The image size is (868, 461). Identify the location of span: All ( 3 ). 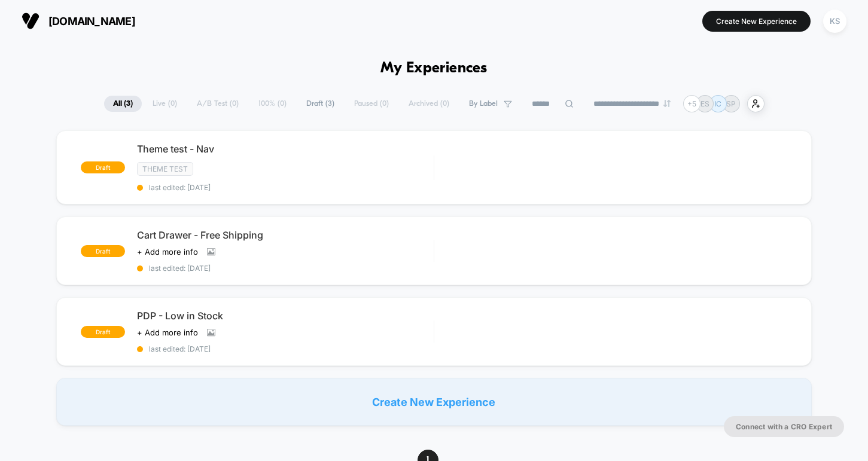
(123, 103).